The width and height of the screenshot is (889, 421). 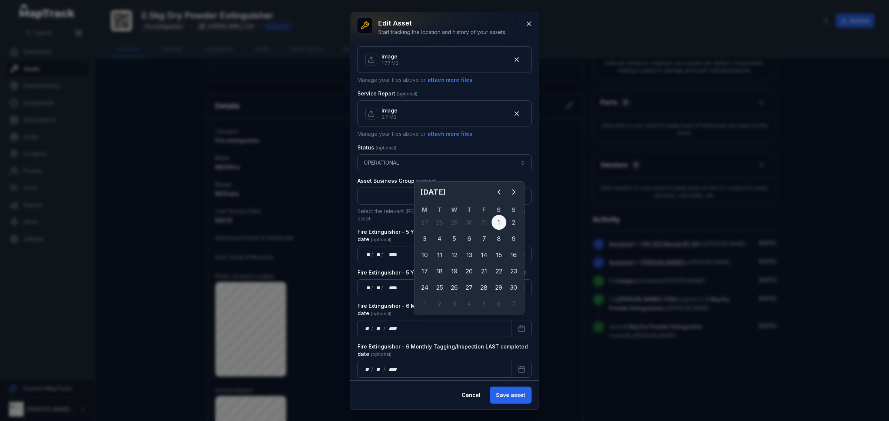 What do you see at coordinates (499, 239) in the screenshot?
I see `div: 8` at bounding box center [499, 239].